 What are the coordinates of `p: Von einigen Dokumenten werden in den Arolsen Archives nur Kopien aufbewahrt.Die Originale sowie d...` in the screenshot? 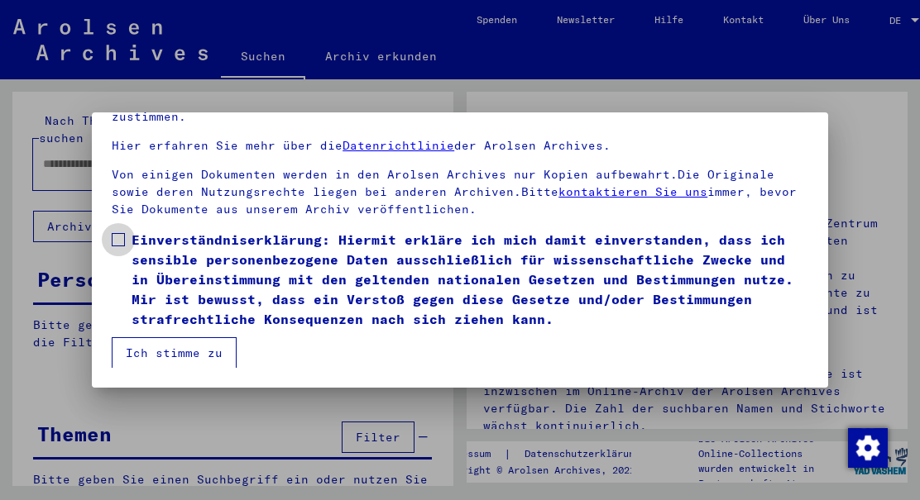 It's located at (460, 192).